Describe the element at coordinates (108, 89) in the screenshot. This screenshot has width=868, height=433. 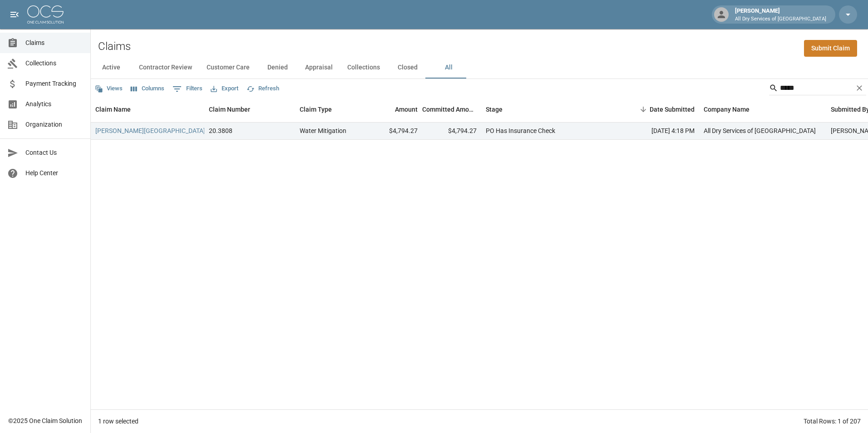
I see `button: Views` at that location.